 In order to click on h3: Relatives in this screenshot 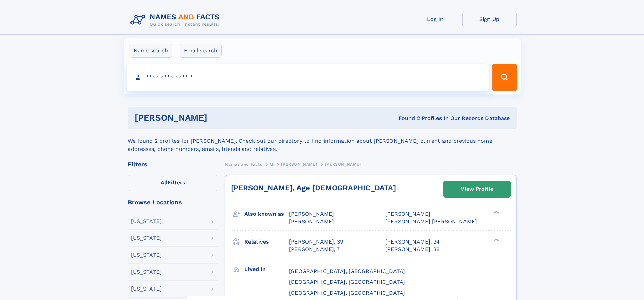, I will do `click(267, 242)`.